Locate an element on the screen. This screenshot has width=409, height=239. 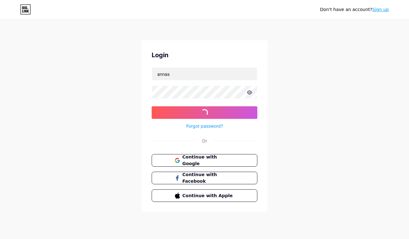
button: Continue with Google is located at coordinates (205, 160).